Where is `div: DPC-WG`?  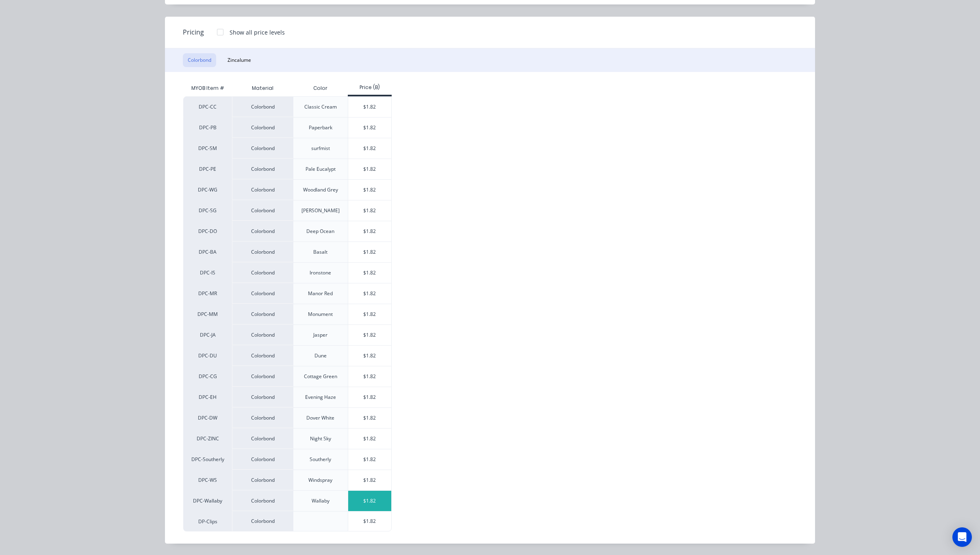 div: DPC-WG is located at coordinates (208, 190).